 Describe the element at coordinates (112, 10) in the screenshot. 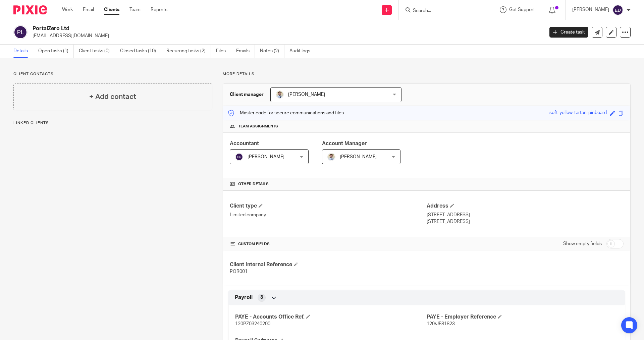

I see `a: Clients` at that location.